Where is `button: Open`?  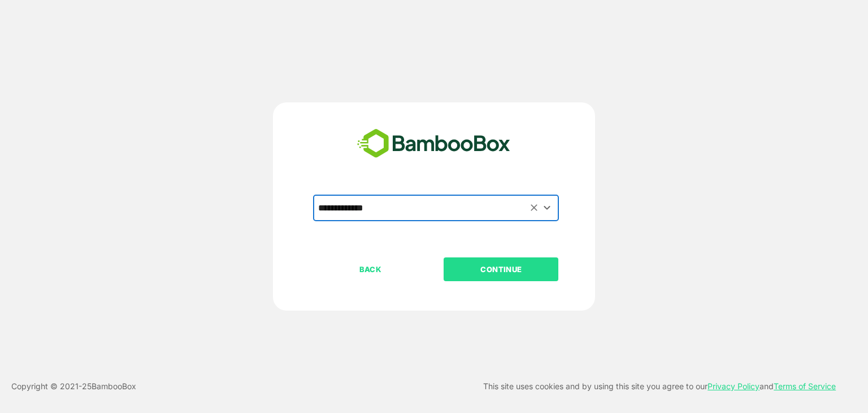
button: Open is located at coordinates (547, 207).